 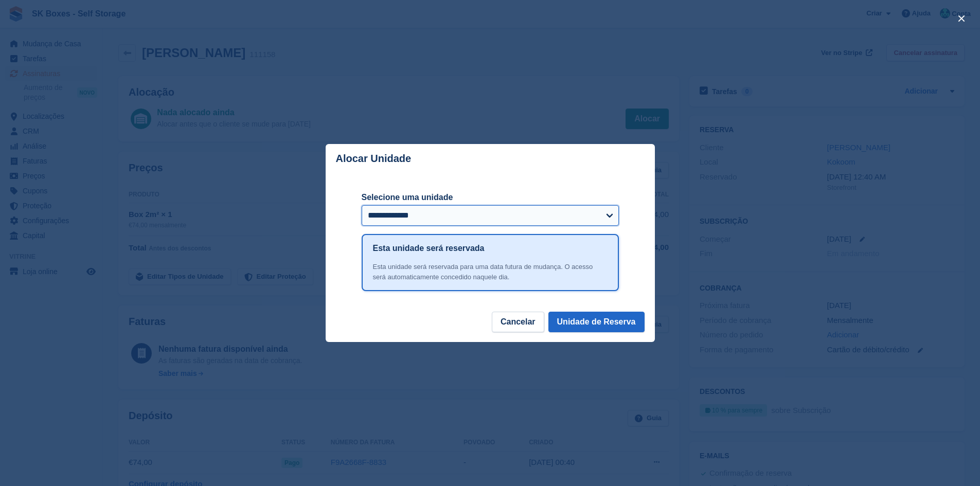 I want to click on p: Alocar Unidade, so click(x=374, y=158).